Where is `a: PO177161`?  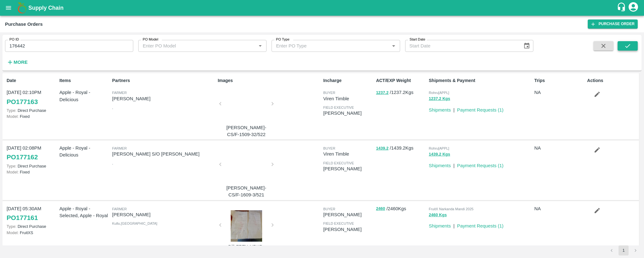
a: PO177161 is located at coordinates (22, 218).